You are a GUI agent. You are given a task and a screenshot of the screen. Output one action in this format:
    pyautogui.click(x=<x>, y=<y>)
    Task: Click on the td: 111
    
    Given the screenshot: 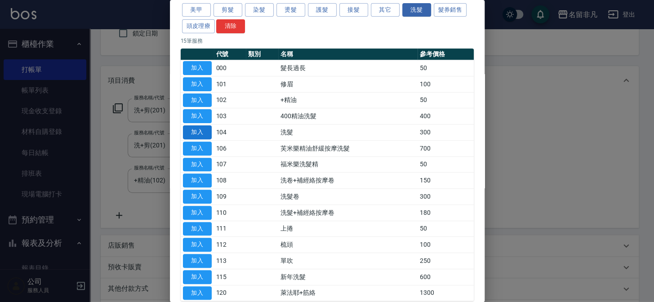 What is the action you would take?
    pyautogui.click(x=230, y=229)
    